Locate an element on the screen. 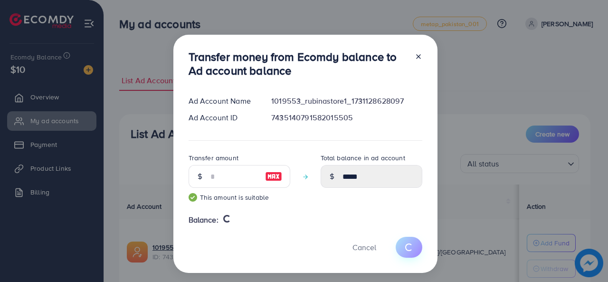 Image resolution: width=608 pixels, height=282 pixels. div: Ad Account ID is located at coordinates (222, 117).